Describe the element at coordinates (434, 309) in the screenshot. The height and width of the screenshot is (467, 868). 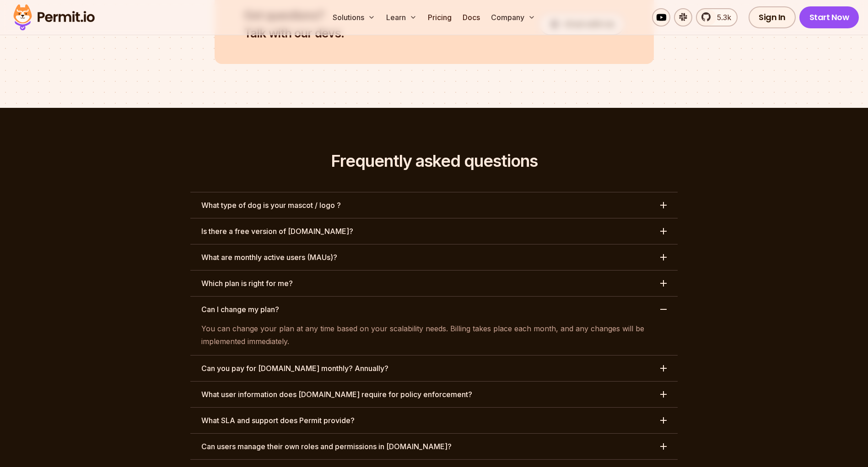
I see `button: Can I change my plan?` at that location.